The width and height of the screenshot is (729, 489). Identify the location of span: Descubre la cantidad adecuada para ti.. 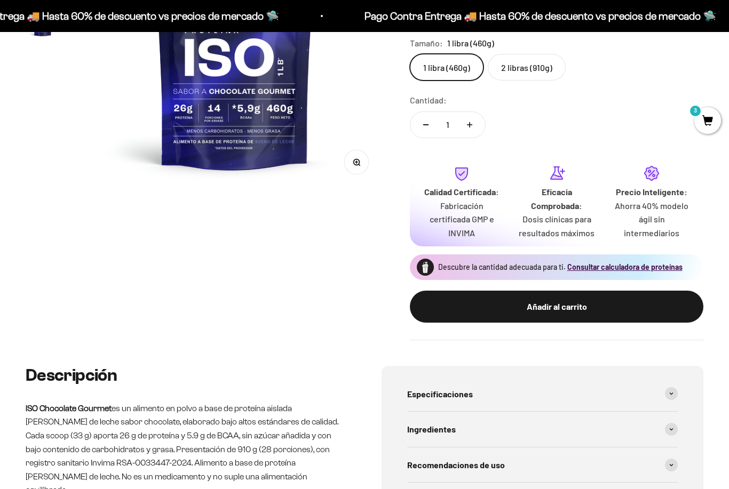
(501, 267).